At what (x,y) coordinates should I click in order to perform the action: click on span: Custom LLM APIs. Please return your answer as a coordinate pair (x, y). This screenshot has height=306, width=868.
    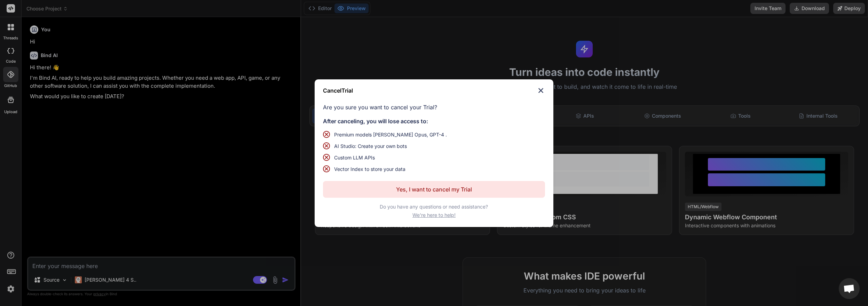
    Looking at the image, I should click on (354, 158).